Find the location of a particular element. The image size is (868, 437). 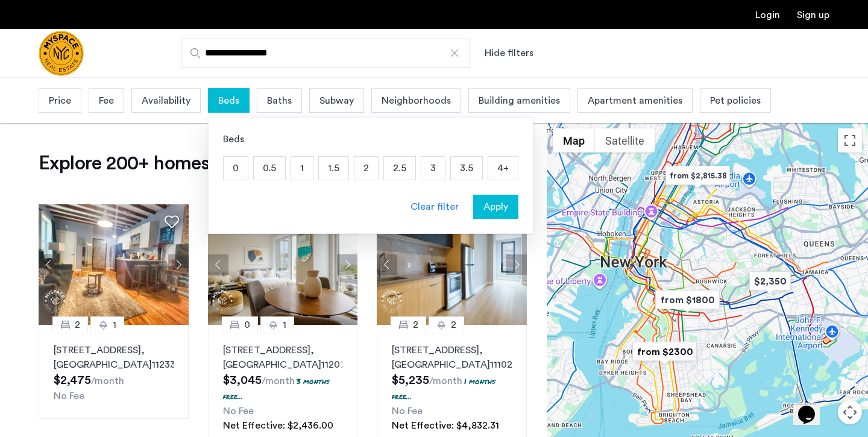

p: 3.5 is located at coordinates (466, 168).